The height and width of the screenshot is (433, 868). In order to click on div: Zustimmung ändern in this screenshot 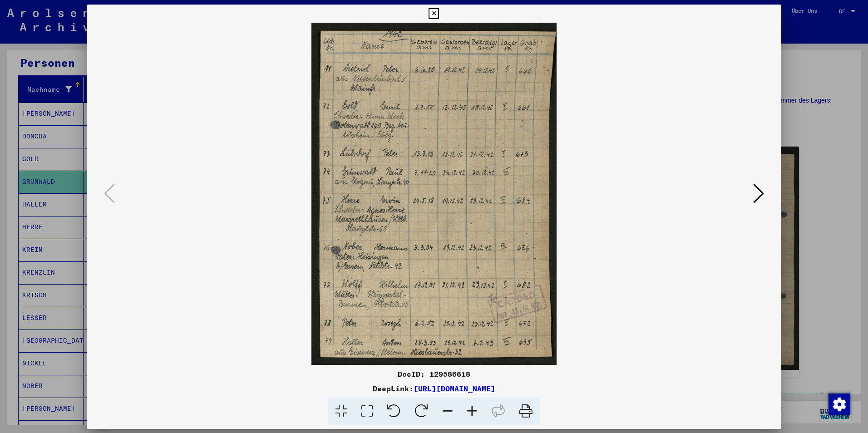, I will do `click(839, 404)`.